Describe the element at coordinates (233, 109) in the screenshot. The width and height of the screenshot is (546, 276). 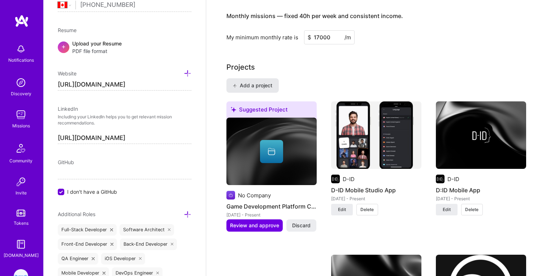
I see `i: icon SuggestedTeams` at that location.